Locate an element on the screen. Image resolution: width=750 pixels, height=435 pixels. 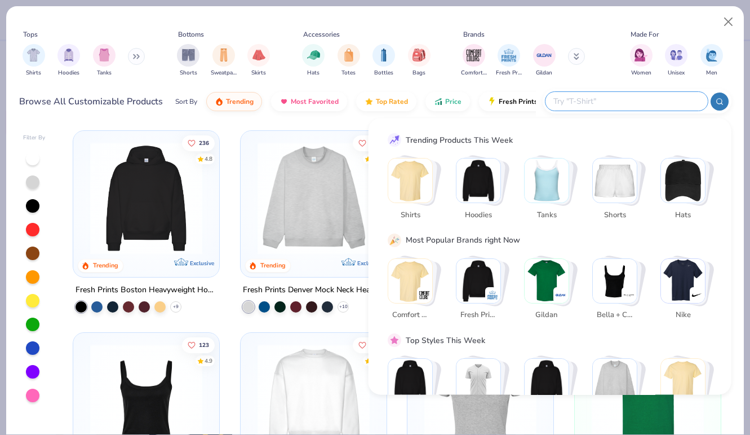
img: Gildan is located at coordinates (561, 294).